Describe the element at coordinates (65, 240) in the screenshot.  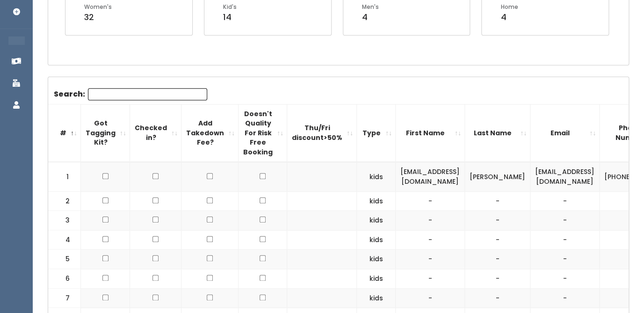
I see `td: 4` at that location.